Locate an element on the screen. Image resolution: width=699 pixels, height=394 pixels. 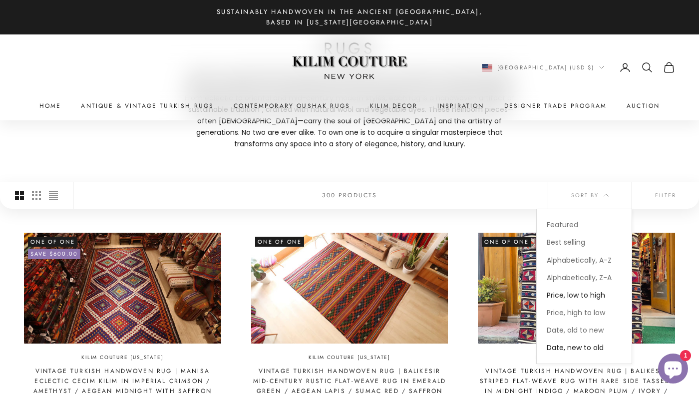
nav: Secondary navigation is located at coordinates (579, 67).